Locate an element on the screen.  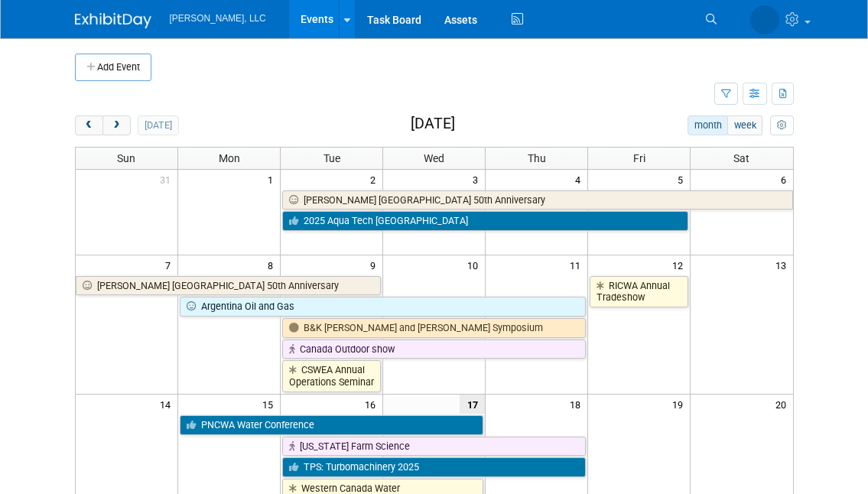
span: Sat is located at coordinates (741, 158).